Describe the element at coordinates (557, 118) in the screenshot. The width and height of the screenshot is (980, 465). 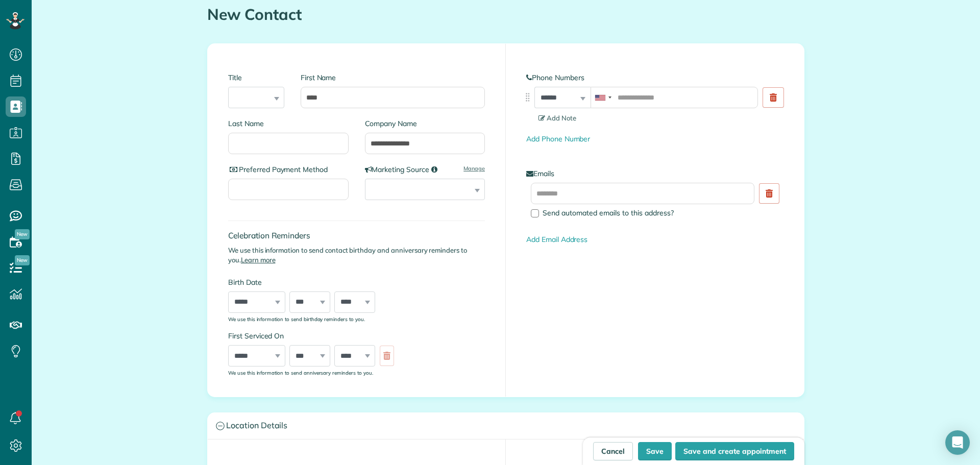
I see `span: Add Note` at that location.